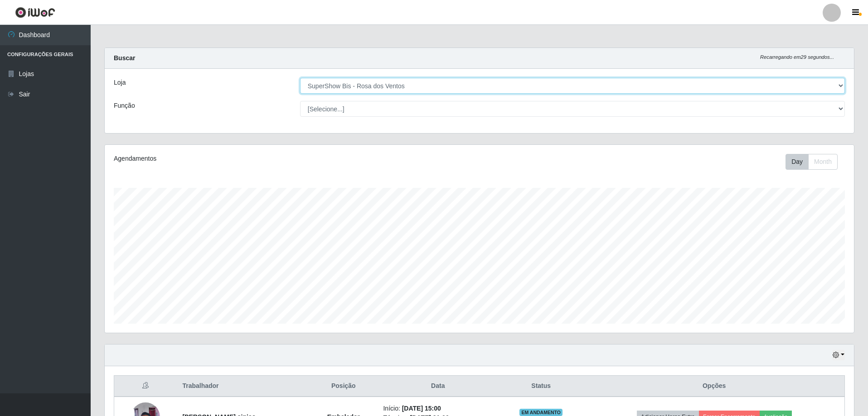 The image size is (868, 416). Describe the element at coordinates (796, 162) in the screenshot. I see `button: Day` at that location.